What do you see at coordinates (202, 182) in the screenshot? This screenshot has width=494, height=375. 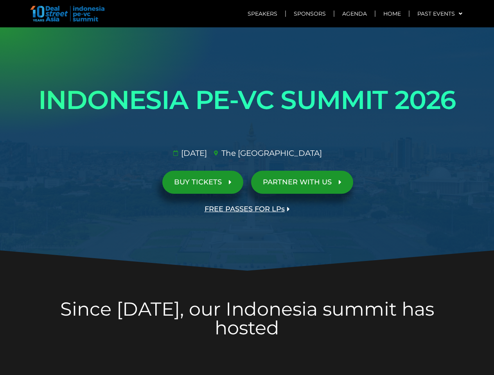 I see `a: BUY TICKETS` at bounding box center [202, 182].